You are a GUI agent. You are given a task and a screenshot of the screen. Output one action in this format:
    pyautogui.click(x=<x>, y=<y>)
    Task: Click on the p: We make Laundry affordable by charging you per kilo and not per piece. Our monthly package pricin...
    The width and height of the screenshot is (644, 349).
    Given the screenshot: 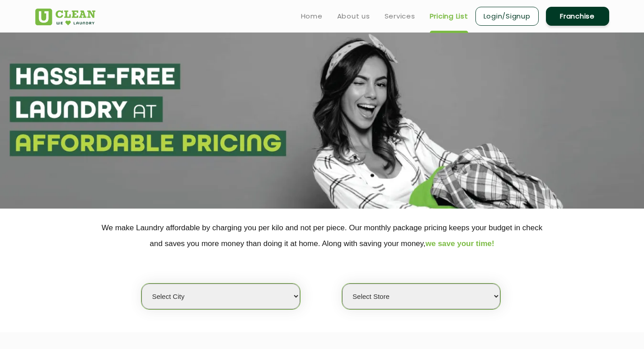 What is the action you would take?
    pyautogui.click(x=322, y=236)
    